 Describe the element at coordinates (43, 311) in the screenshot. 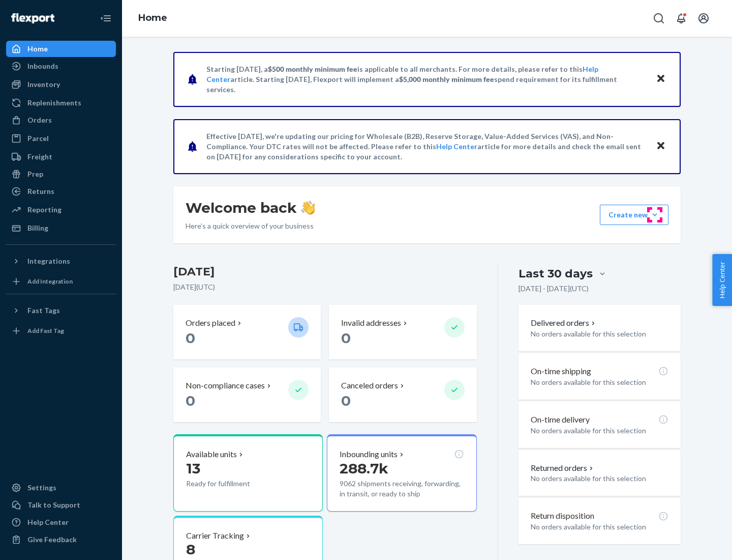

I see `div: Fast Tags` at that location.